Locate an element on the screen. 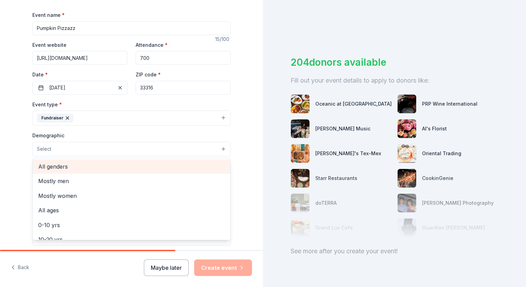 This screenshot has width=526, height=287. span: Mostly women is located at coordinates (131, 196).